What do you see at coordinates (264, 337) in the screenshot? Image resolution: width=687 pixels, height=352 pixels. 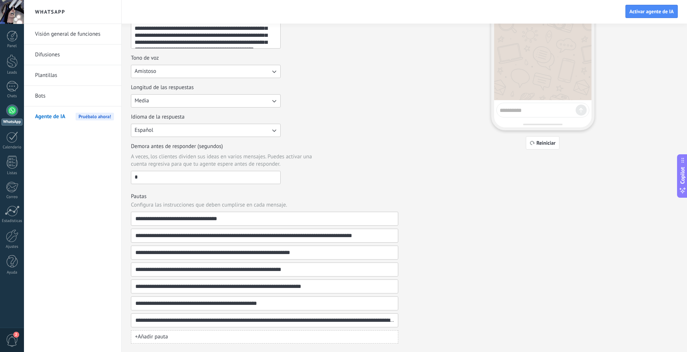 I see `button: +Añadir pauta` at bounding box center [264, 337].